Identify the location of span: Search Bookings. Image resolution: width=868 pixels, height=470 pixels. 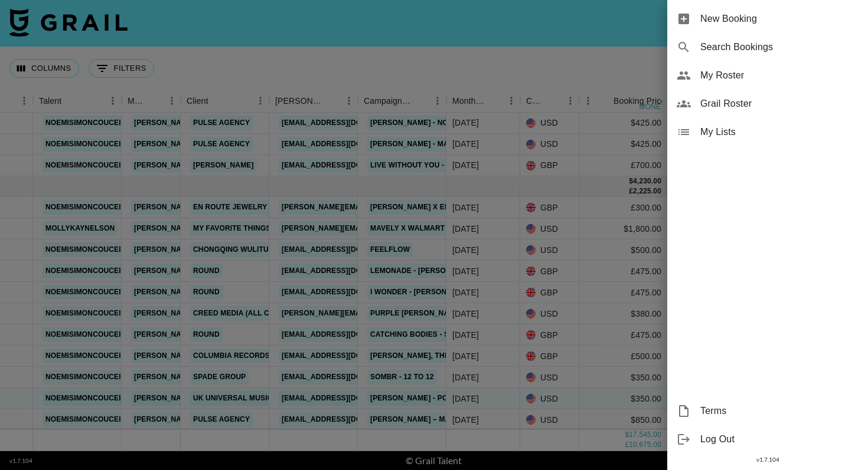
(779, 47).